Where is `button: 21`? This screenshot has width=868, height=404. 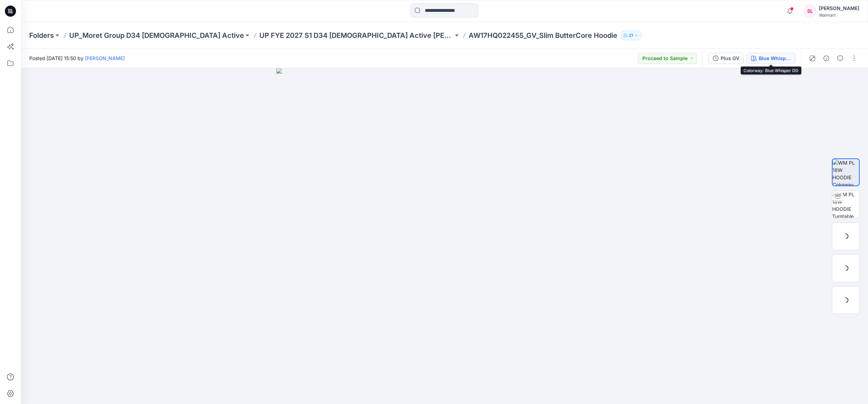 button: 21 is located at coordinates (631, 36).